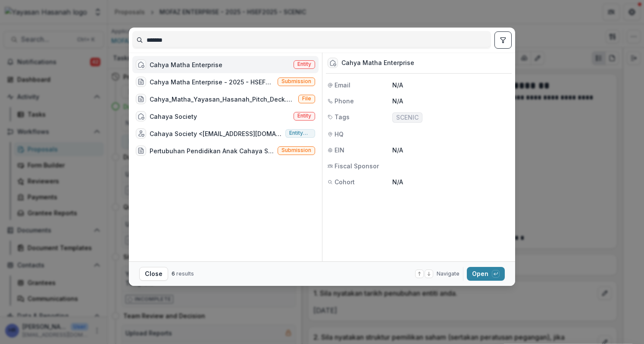  Describe the element at coordinates (211, 82) in the screenshot. I see `div: Cahya Matha Enterprise - 2025 - HSEF2025 - SCENIC (1)` at that location.